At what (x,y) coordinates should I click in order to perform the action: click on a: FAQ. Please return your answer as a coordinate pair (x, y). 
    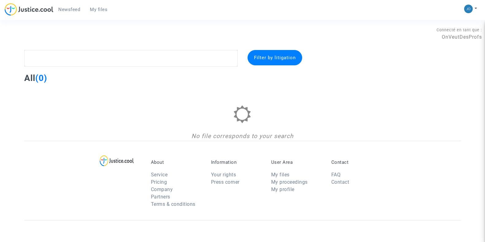
    Looking at the image, I should click on (336, 174).